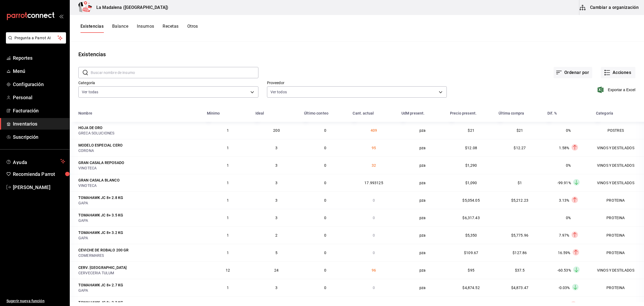 Image resolution: width=644 pixels, height=306 pixels. Describe the element at coordinates (357, 83) in the screenshot. I see `label: Proveedor` at that location.